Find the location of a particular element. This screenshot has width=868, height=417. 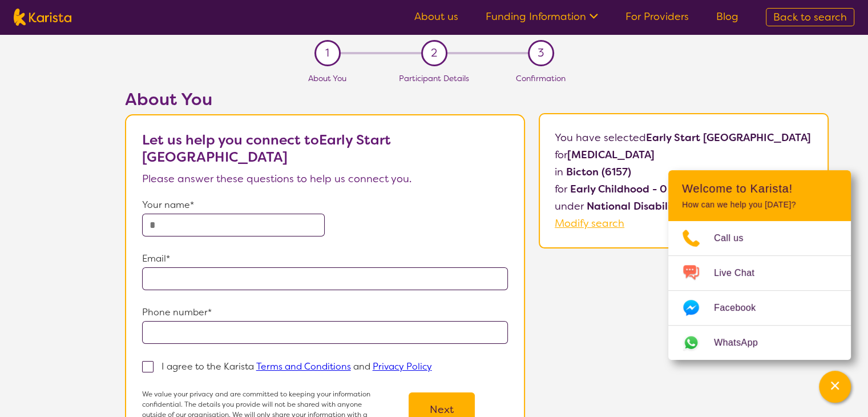

h2: Welcome to Karista! is located at coordinates (760, 188).